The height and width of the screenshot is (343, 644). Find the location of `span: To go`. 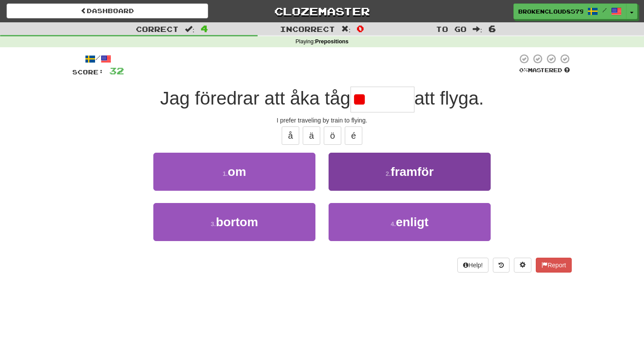

span: To go is located at coordinates (451, 29).